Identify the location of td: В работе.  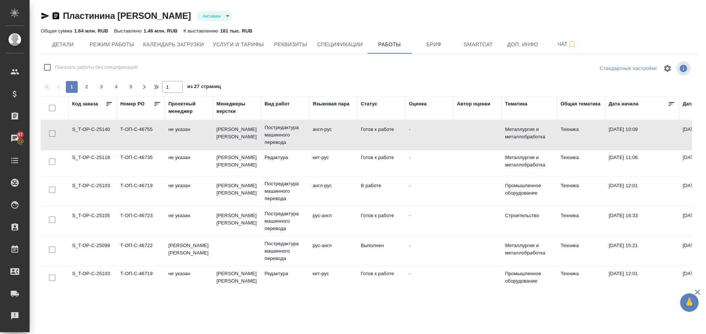
(381, 191).